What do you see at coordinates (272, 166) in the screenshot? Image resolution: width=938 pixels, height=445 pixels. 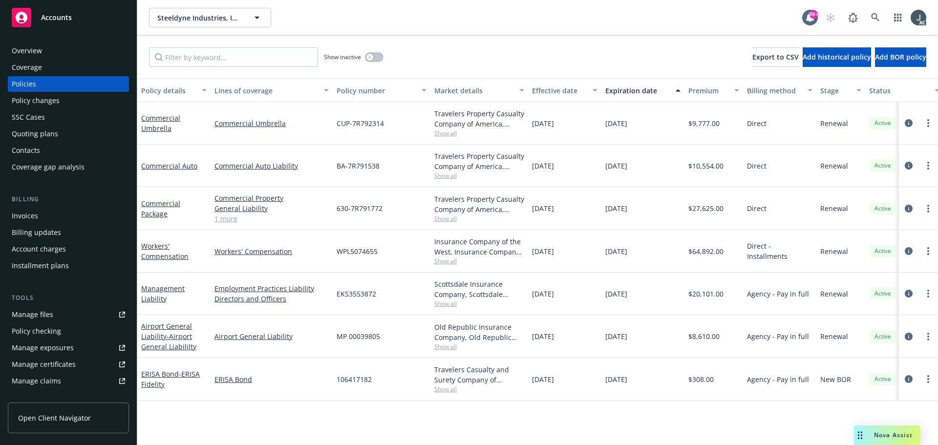 I see `a: Commercial Auto Liability` at bounding box center [272, 166].